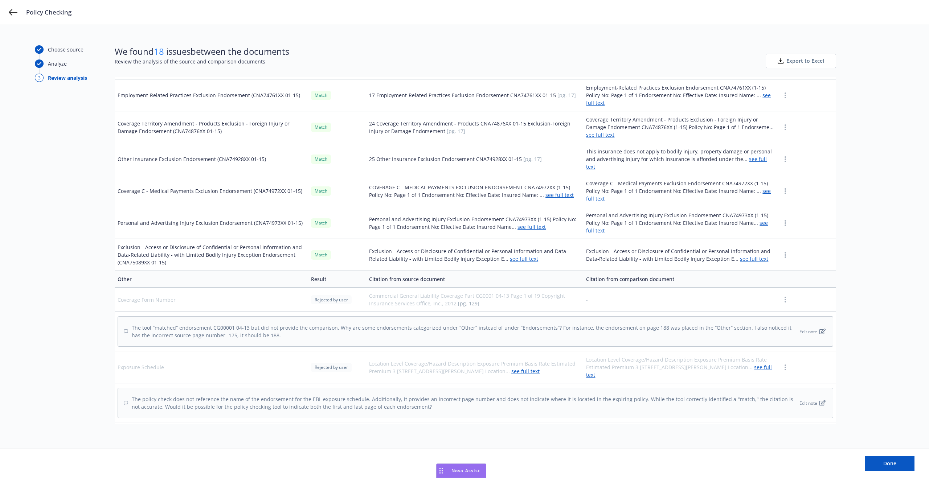 This screenshot has height=478, width=929. What do you see at coordinates (202, 52) in the screenshot?
I see `span: We found issues between the documents` at bounding box center [202, 52].